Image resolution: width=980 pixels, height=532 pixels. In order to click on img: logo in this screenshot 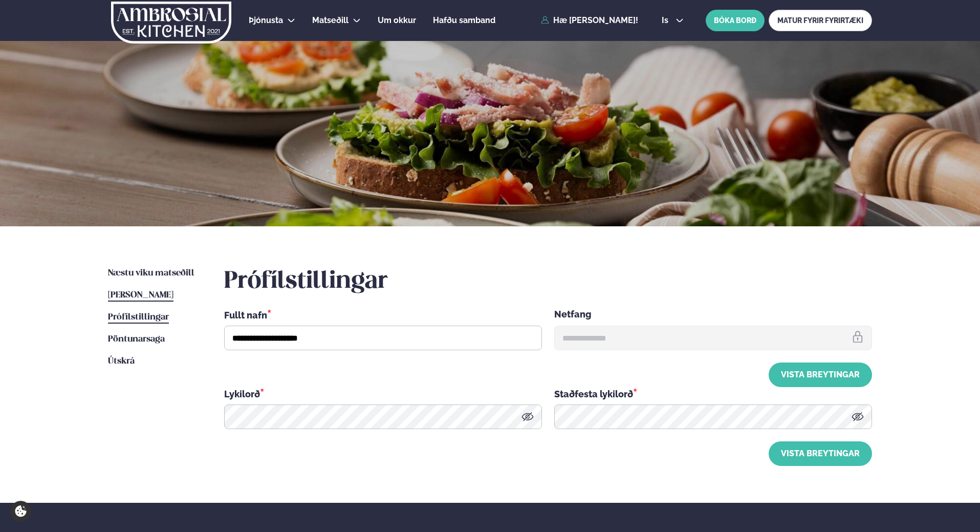, I will do `click(171, 22)`.